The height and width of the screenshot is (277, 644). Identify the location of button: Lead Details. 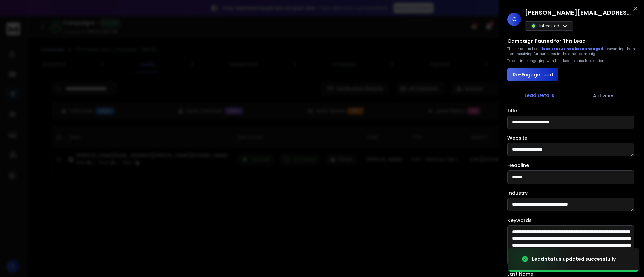
(540, 96).